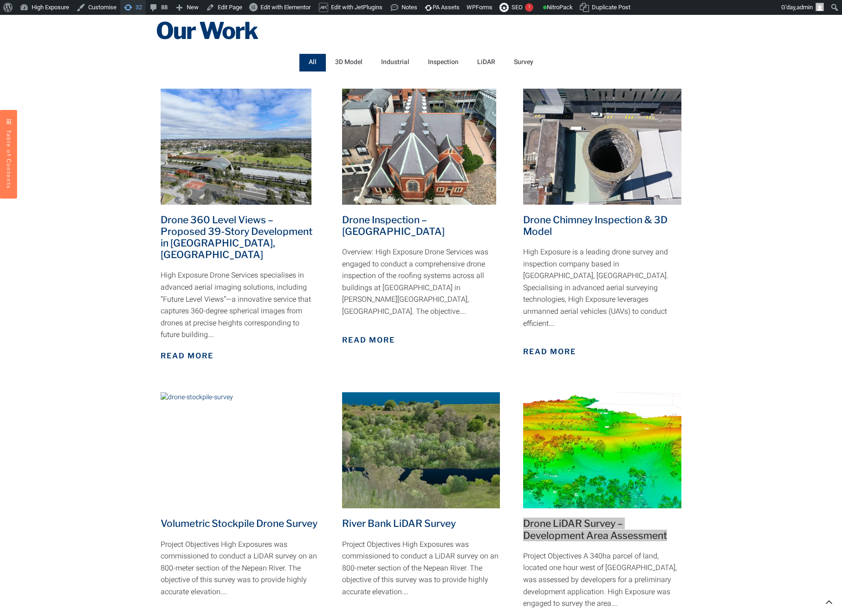  Describe the element at coordinates (285, 7) in the screenshot. I see `span: Edit with Elementor` at that location.